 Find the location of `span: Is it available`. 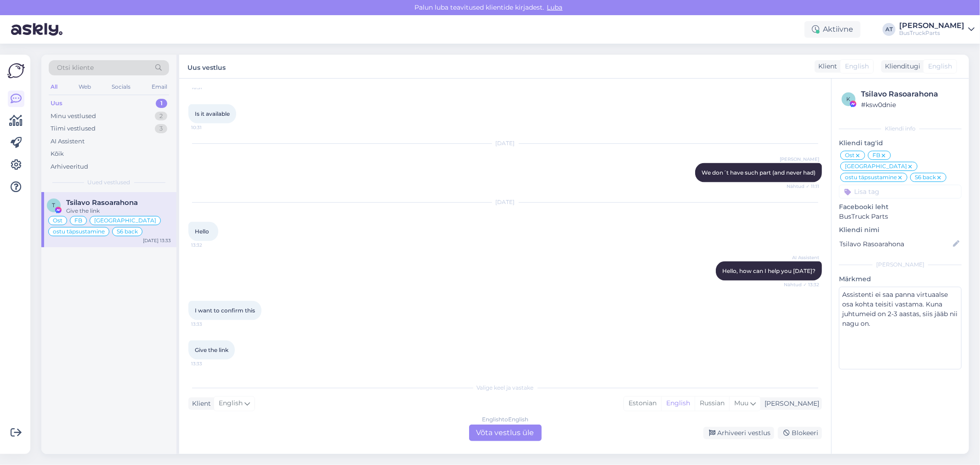

span: Is it available is located at coordinates (212, 114).